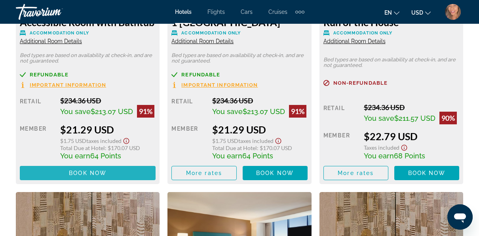 This screenshot has height=236, width=479. Describe the element at coordinates (300, 12) in the screenshot. I see `button: Extra navigation items` at that location.